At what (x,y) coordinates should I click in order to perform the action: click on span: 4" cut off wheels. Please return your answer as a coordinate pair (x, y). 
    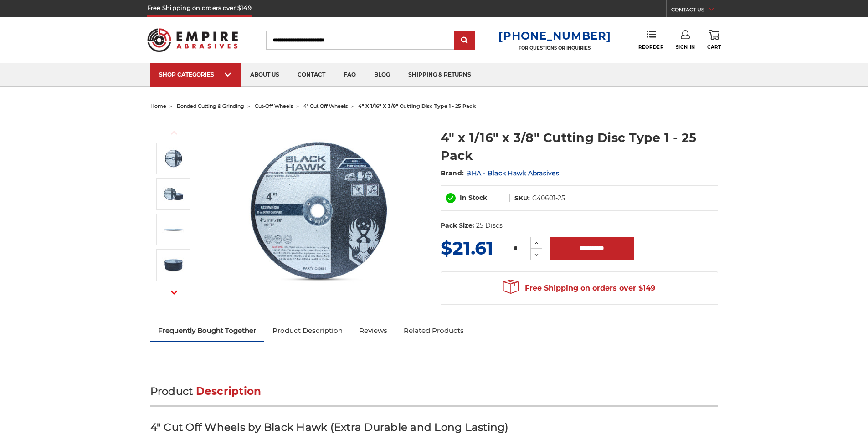
    Looking at the image, I should click on (325, 106).